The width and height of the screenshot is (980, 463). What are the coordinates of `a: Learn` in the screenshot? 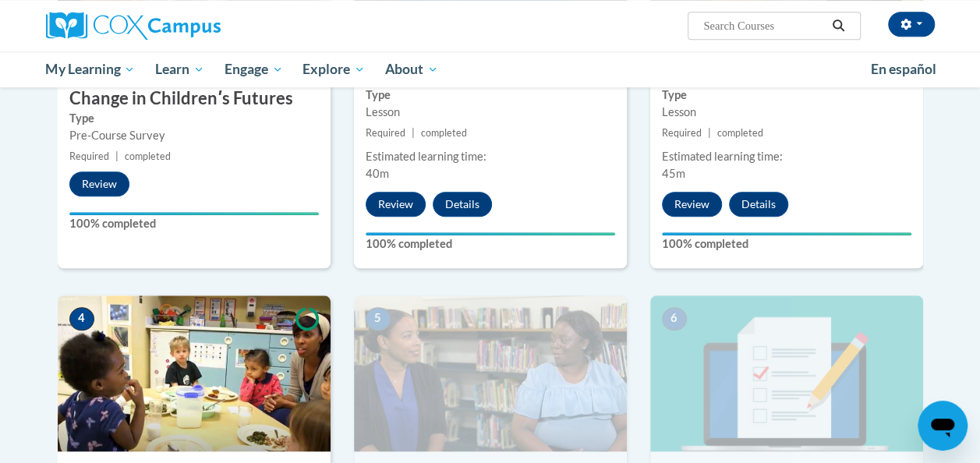 It's located at (179, 69).